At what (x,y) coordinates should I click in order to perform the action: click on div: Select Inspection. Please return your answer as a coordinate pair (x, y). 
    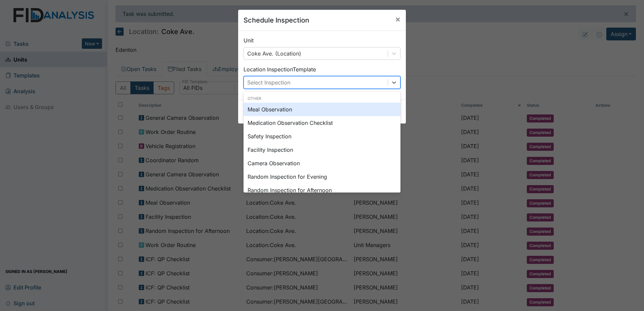
    Looking at the image, I should click on (269, 82).